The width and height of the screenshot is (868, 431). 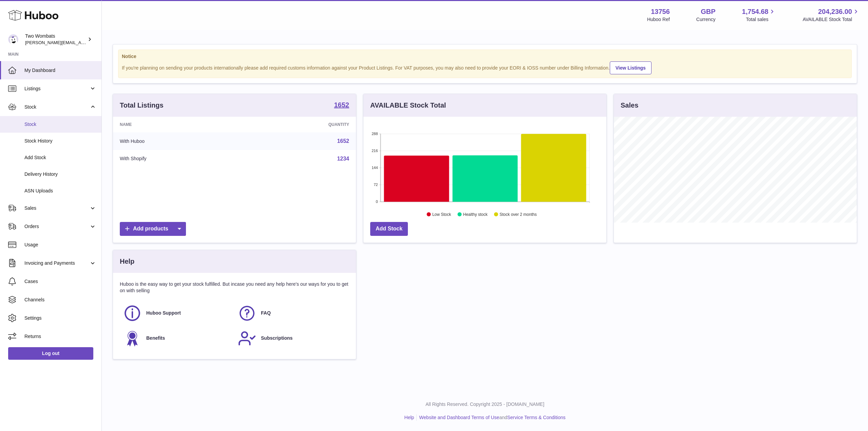 I want to click on text: Stock over 2 months, so click(x=518, y=214).